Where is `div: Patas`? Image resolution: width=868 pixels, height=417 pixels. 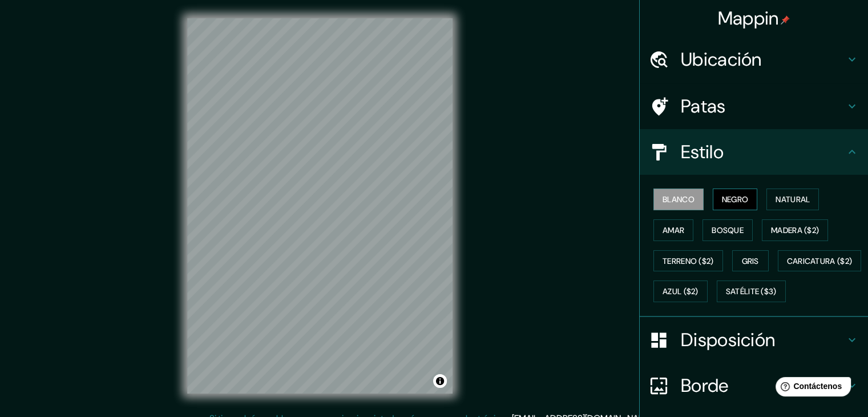
div: Patas is located at coordinates (754, 106).